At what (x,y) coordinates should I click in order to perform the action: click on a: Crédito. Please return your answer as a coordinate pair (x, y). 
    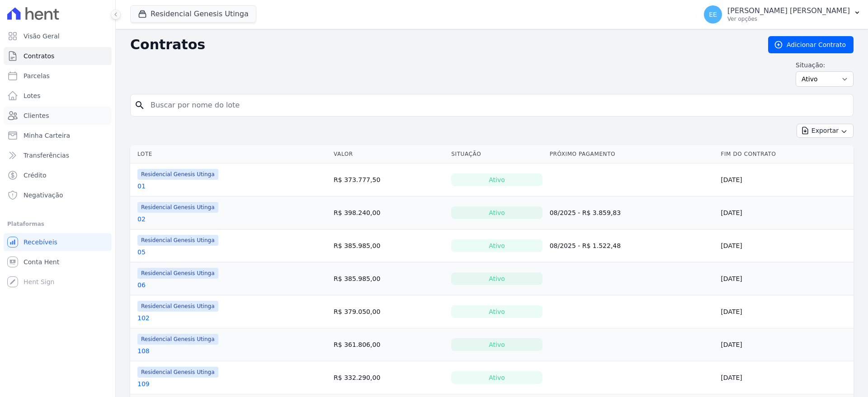
    Looking at the image, I should click on (57, 175).